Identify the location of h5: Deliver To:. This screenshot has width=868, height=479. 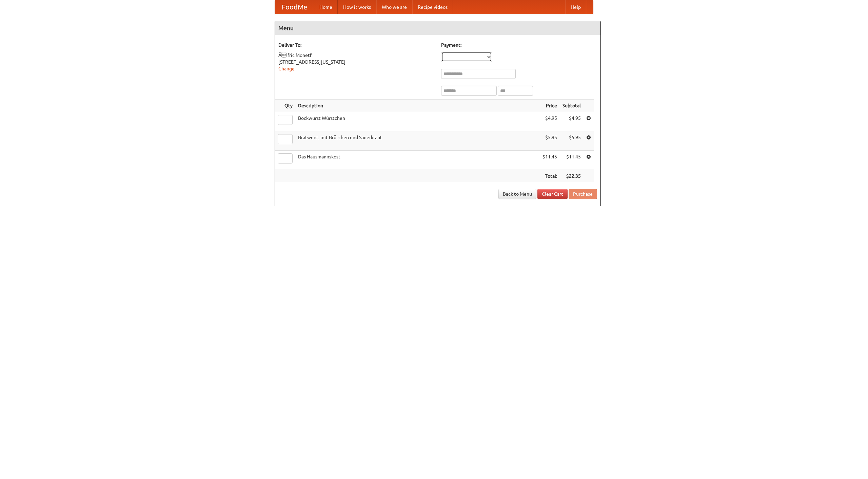
(357, 45).